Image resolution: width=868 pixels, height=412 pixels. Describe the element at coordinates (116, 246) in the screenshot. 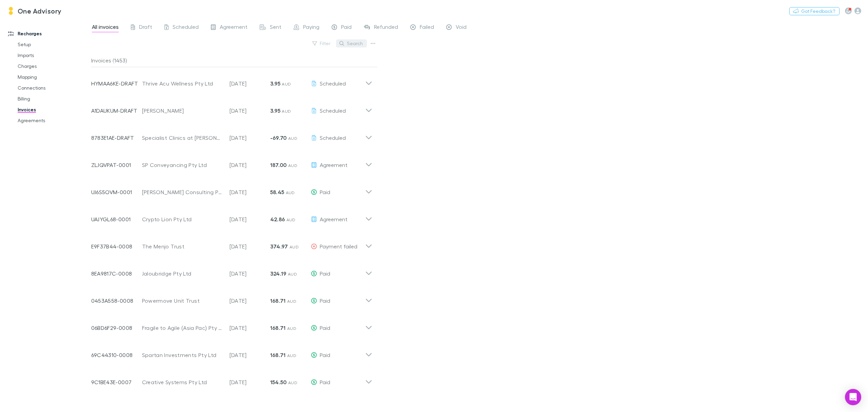

I see `p: E9F37B44-0008` at that location.